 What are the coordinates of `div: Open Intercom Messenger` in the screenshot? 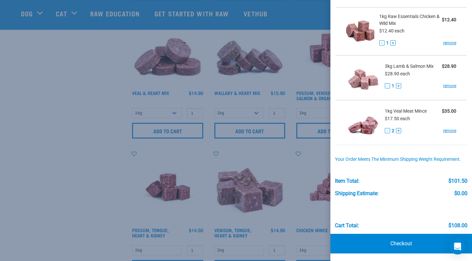 It's located at (457, 247).